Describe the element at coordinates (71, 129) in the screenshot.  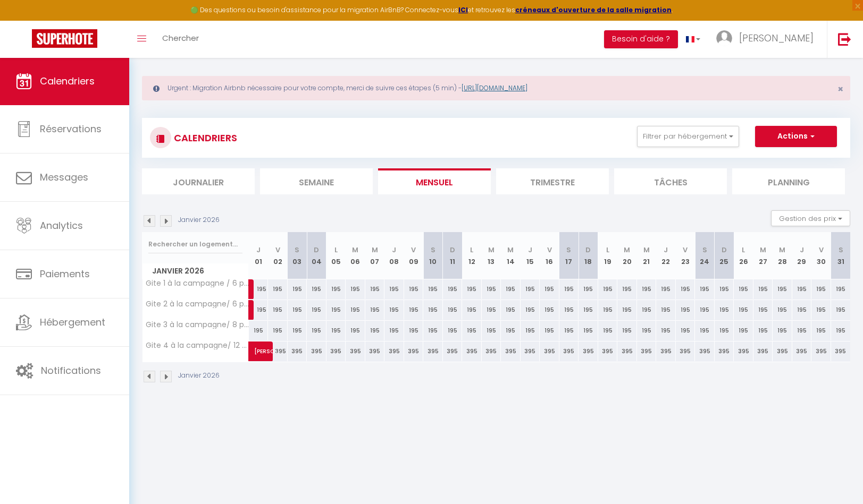
I see `span: Réservations` at that location.